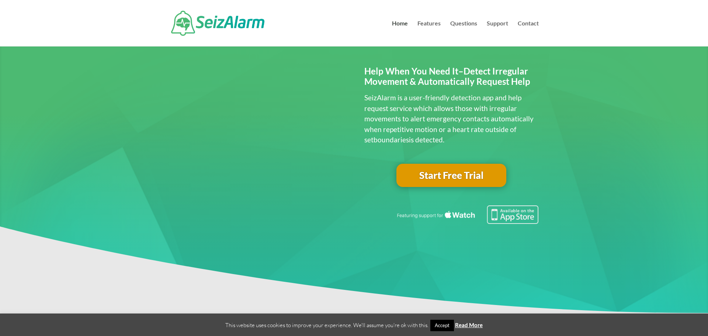  I want to click on a: Features, so click(429, 34).